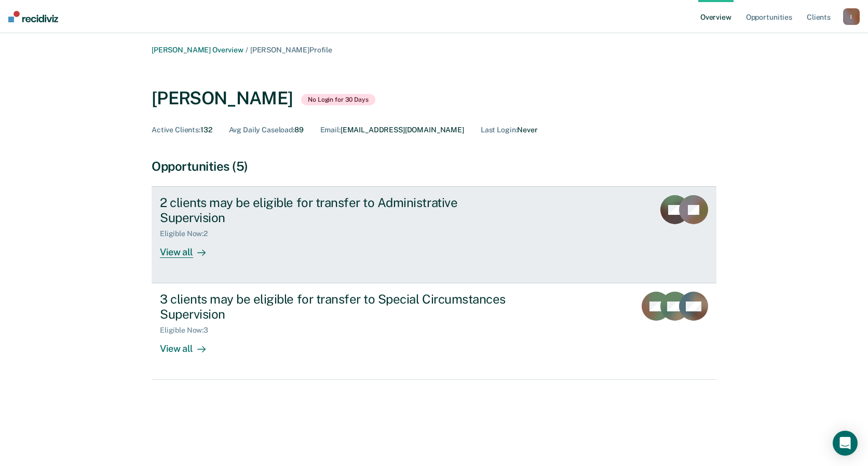  I want to click on div: Never, so click(509, 130).